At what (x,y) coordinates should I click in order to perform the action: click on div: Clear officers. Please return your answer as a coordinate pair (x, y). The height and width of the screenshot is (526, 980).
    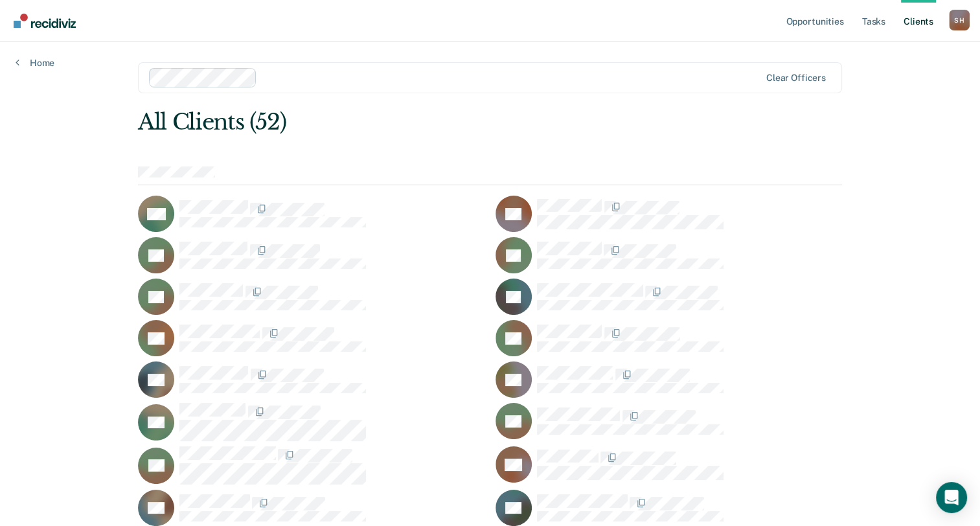
    Looking at the image, I should click on (797, 78).